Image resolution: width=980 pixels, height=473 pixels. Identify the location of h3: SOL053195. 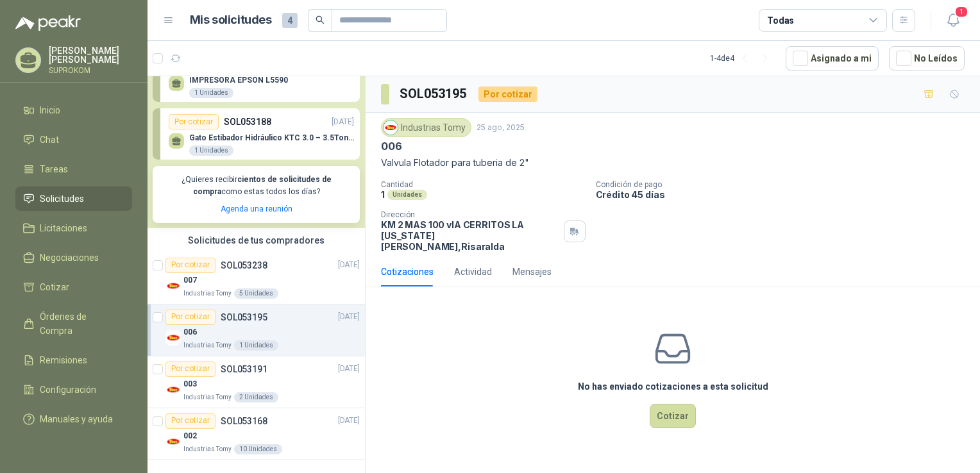
(434, 94).